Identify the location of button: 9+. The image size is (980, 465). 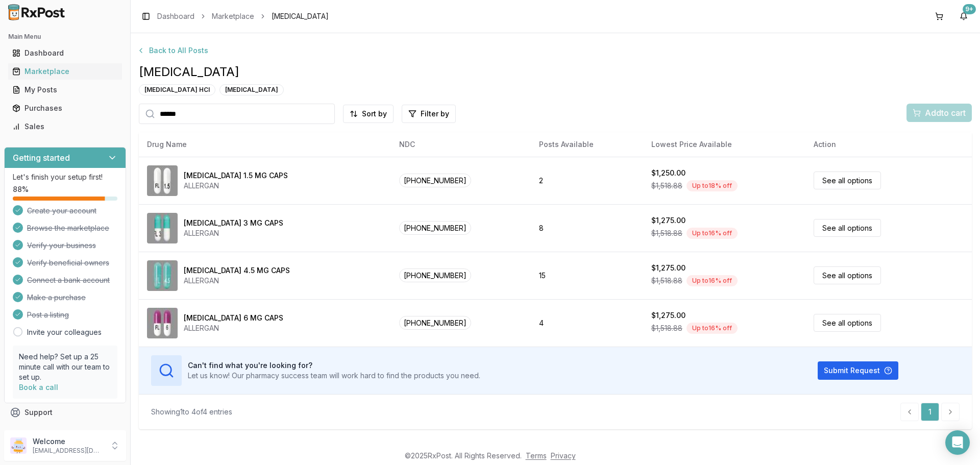
(964, 16).